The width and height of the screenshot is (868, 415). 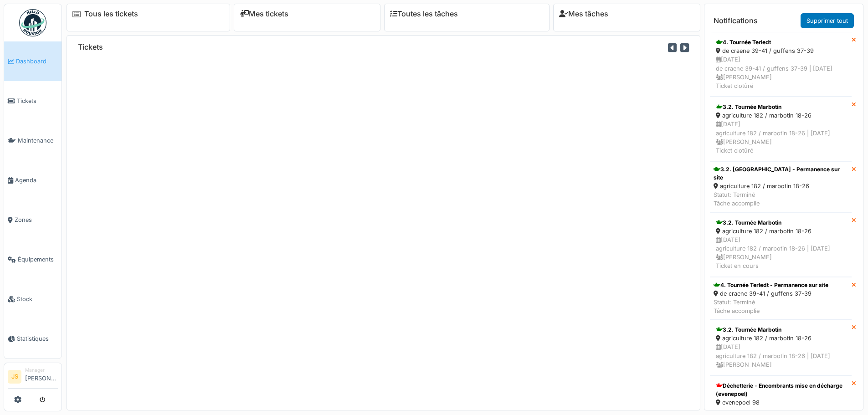 I want to click on span: Dashboard, so click(x=37, y=61).